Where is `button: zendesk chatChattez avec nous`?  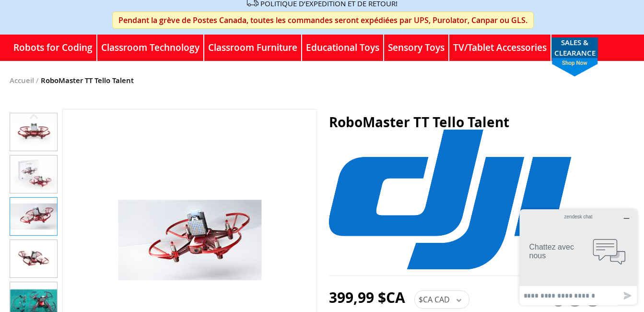
button: zendesk chatChattez avec nous is located at coordinates (62, 42).